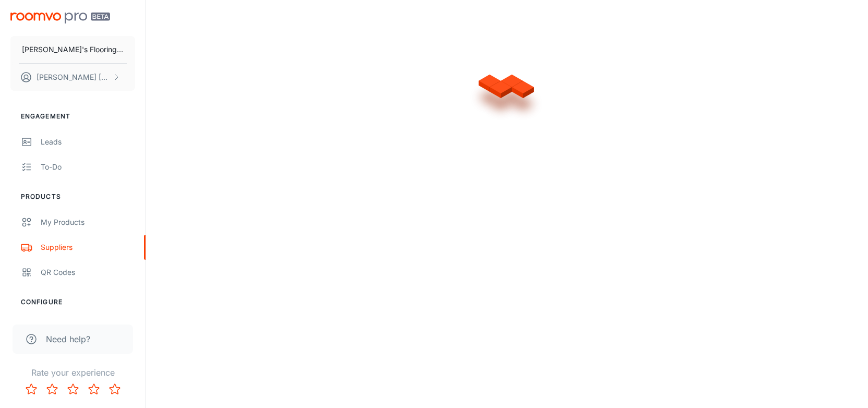 Image resolution: width=868 pixels, height=408 pixels. What do you see at coordinates (88, 167) in the screenshot?
I see `div: To-do` at bounding box center [88, 167].